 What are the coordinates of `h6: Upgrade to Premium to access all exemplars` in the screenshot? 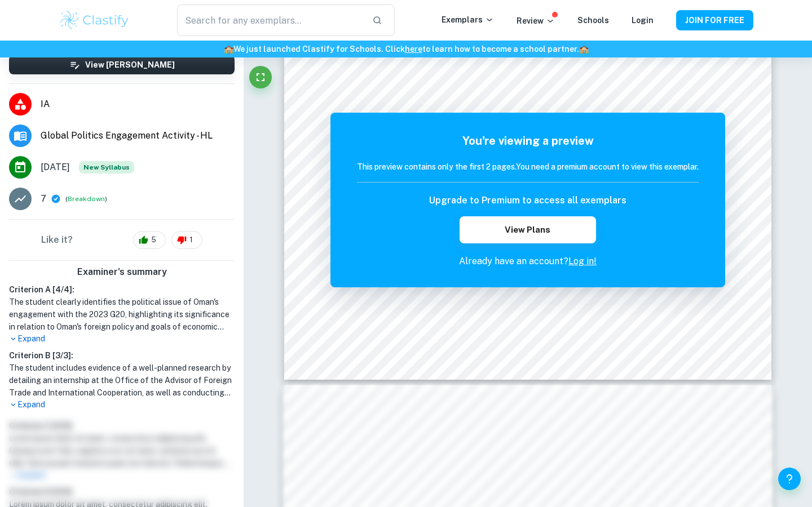 It's located at (528, 200).